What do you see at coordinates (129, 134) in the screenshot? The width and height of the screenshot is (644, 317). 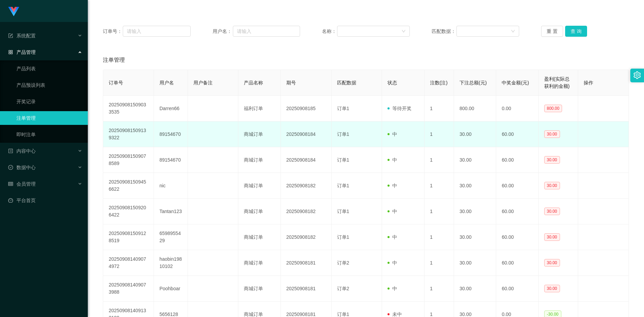 I see `td: 202509081509139322` at bounding box center [129, 134].